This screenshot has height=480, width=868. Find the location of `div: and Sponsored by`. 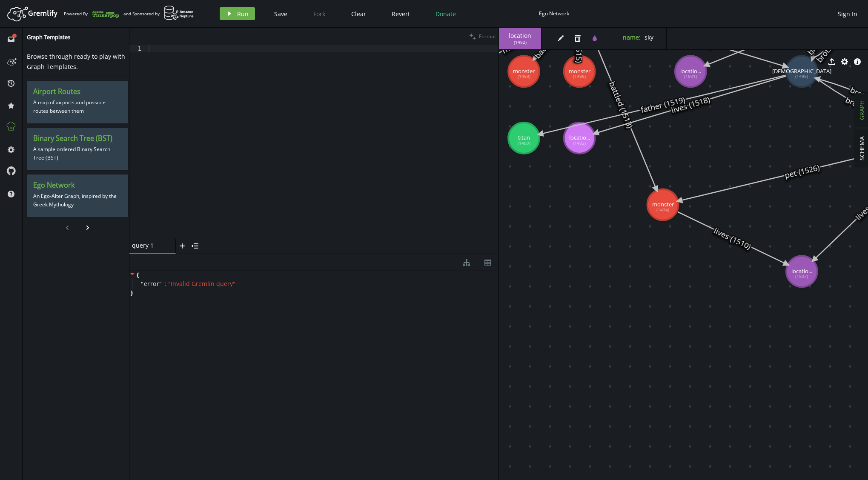

div: and Sponsored by is located at coordinates (159, 14).